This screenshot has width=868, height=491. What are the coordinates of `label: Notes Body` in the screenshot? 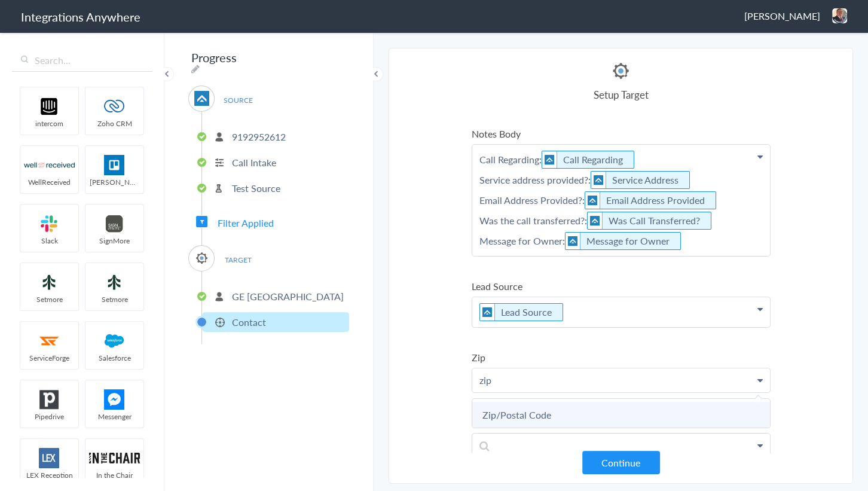 It's located at (621, 133).